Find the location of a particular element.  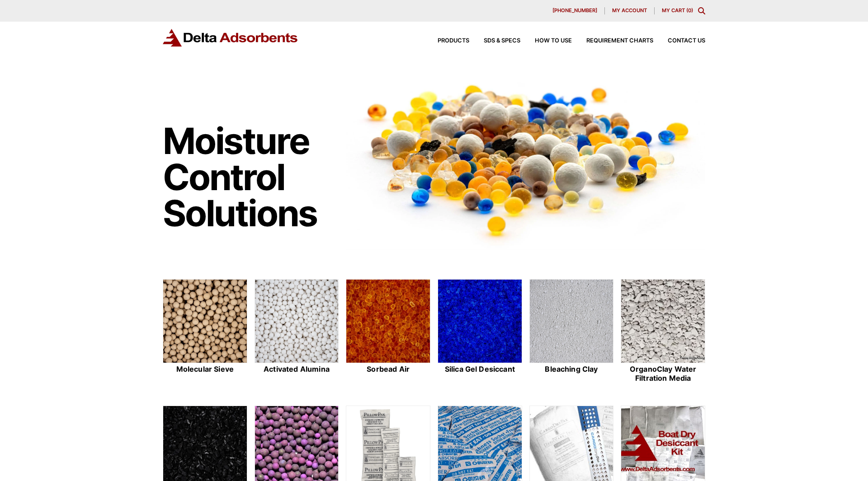

a: Silica Gel Desiccant is located at coordinates (480, 332).